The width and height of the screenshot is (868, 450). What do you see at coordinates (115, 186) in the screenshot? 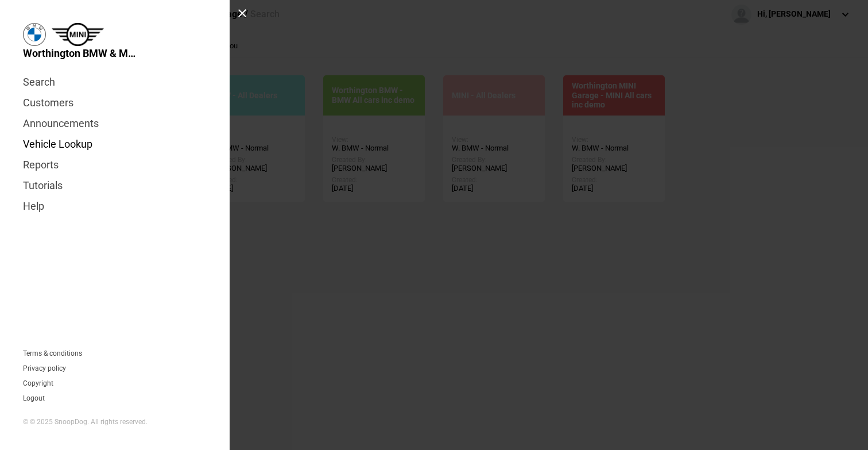
I see `a: Tutorials` at bounding box center [115, 186].